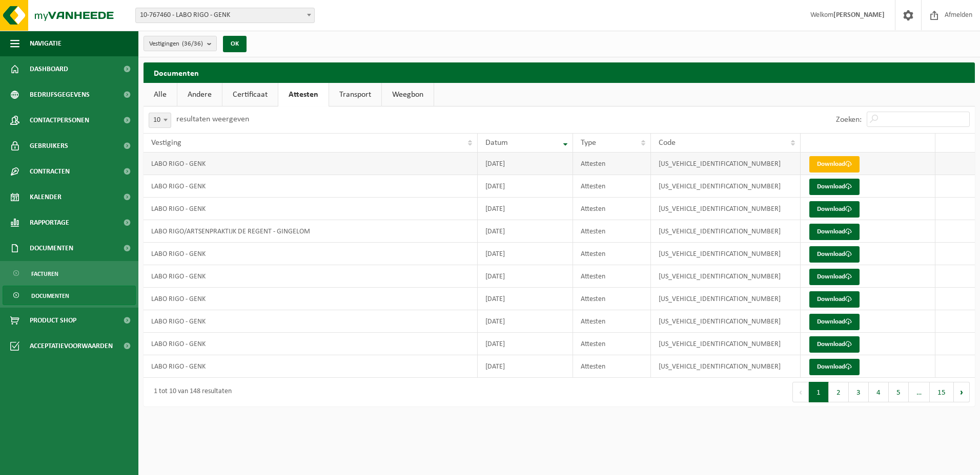 This screenshot has width=980, height=475. Describe the element at coordinates (46, 197) in the screenshot. I see `span: Kalender` at that location.